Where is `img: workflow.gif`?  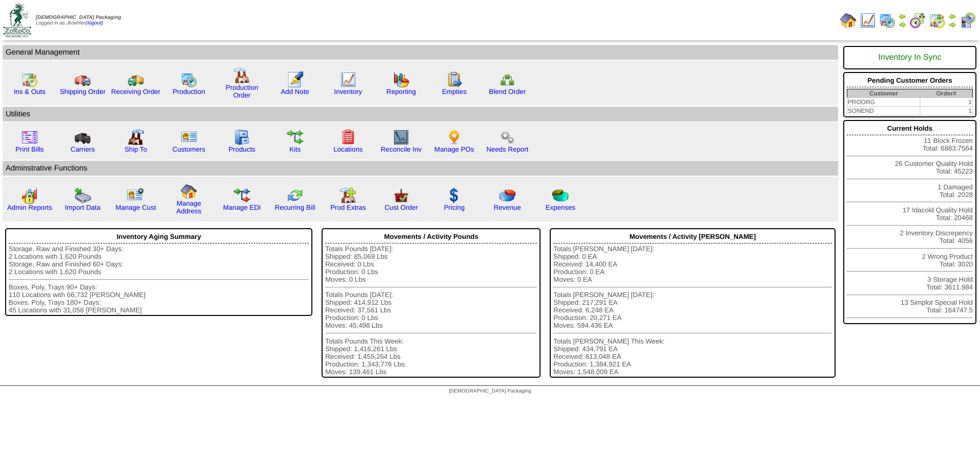 img: workflow.gif is located at coordinates (295, 137).